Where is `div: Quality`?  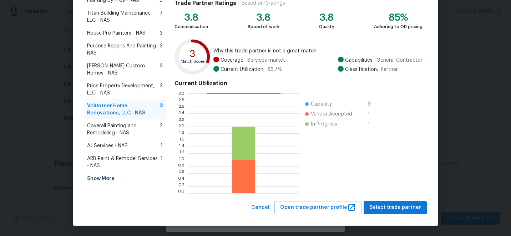 div: Quality is located at coordinates (326, 27).